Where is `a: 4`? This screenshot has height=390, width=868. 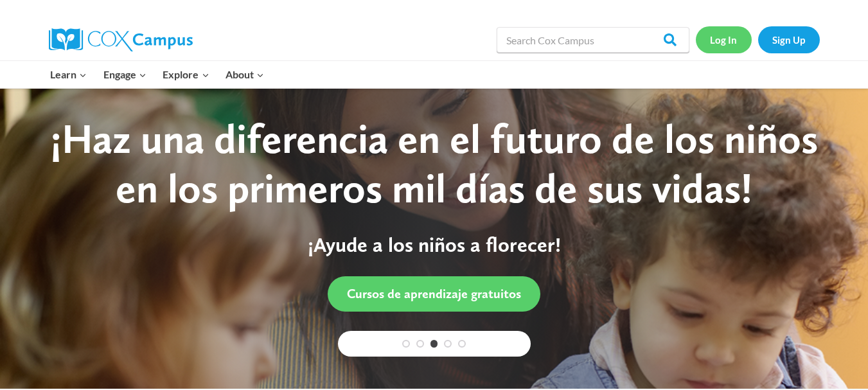 a: 4 is located at coordinates (448, 344).